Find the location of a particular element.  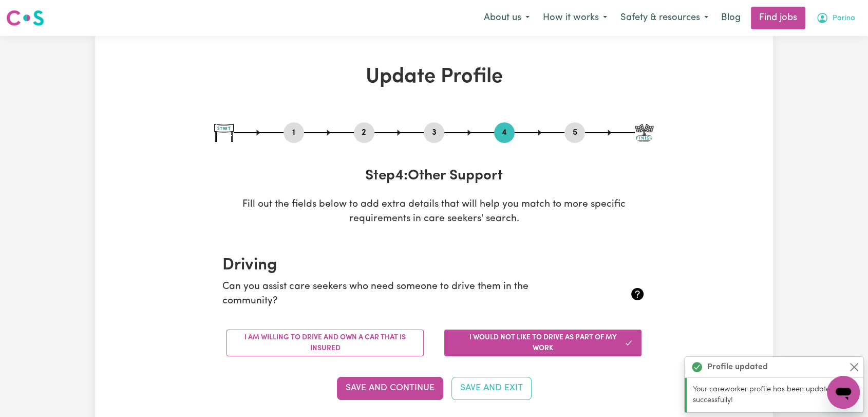

button: Go to step 2 is located at coordinates (364, 132).